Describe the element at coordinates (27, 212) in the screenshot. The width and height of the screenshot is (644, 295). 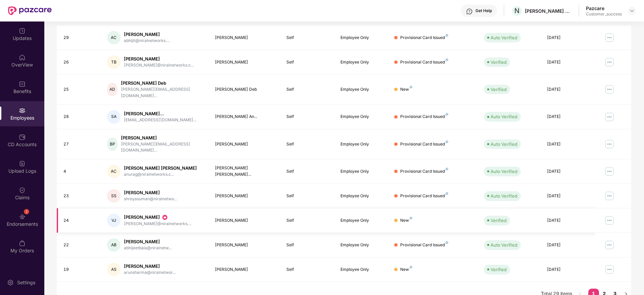
I see `div: 1` at that location.